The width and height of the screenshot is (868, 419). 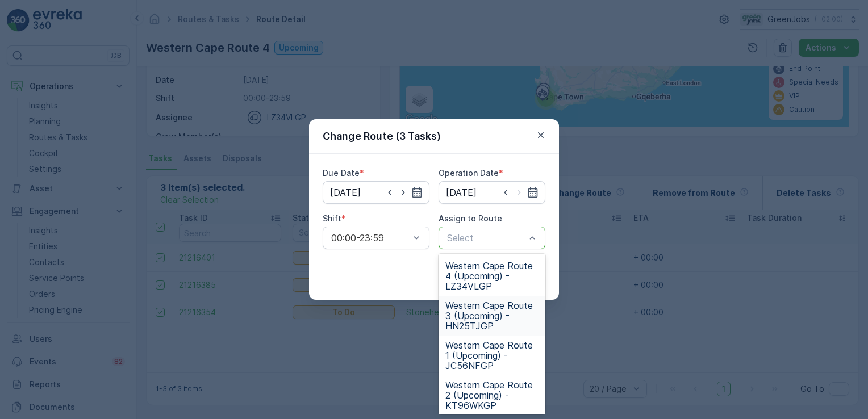 What do you see at coordinates (470, 218) in the screenshot?
I see `label: Assign to Route` at bounding box center [470, 218].